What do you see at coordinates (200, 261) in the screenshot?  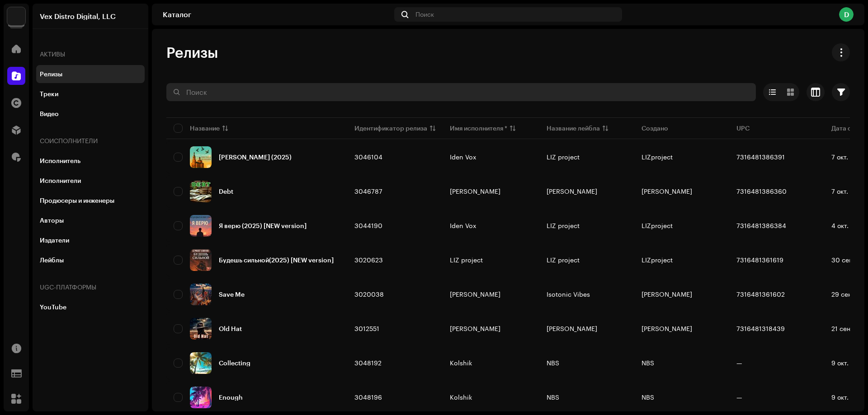 I see `img: b8d1007e-4da1-44e1-9796-a96efa6589af` at bounding box center [200, 261].